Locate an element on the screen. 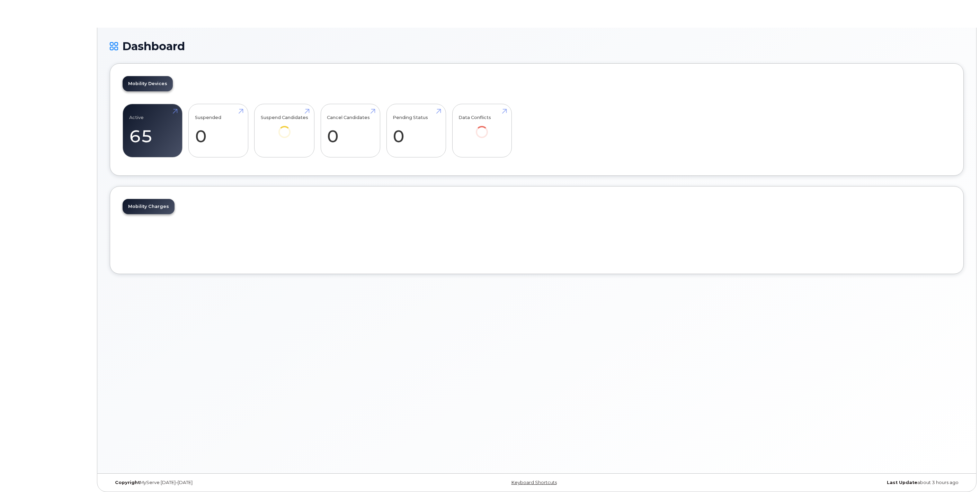 The width and height of the screenshot is (980, 492). a: Pending Status 0 is located at coordinates (416, 131).